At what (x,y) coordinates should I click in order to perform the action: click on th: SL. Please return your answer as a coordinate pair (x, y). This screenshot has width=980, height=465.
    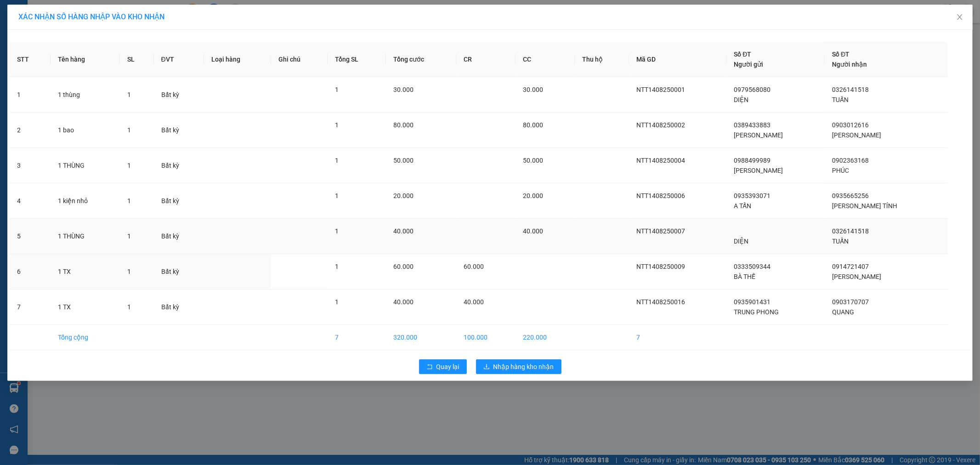
    Looking at the image, I should click on (137, 59).